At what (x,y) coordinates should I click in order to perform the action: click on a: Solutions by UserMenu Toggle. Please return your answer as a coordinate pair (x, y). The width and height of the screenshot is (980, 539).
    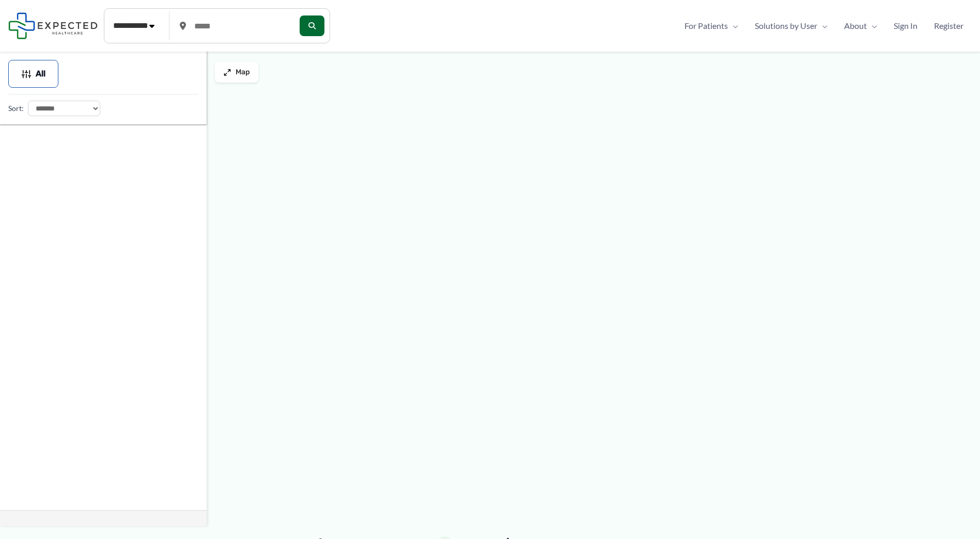
    Looking at the image, I should click on (791, 26).